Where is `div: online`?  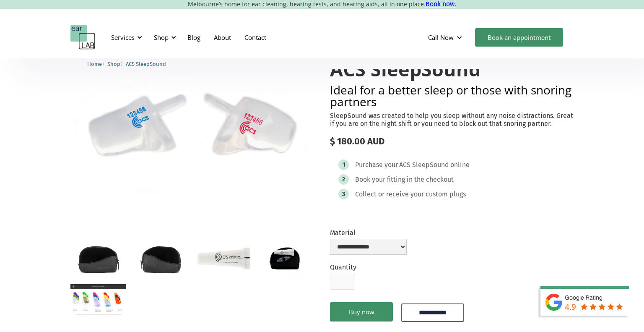 div: online is located at coordinates (460, 165).